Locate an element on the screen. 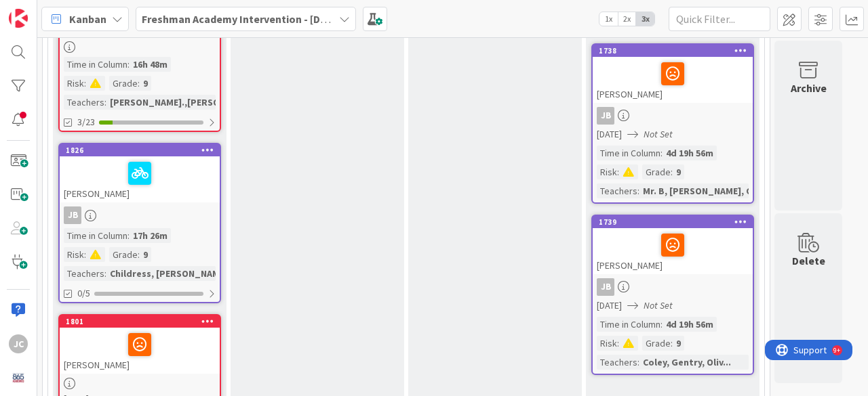  span: 2x is located at coordinates (626, 19).